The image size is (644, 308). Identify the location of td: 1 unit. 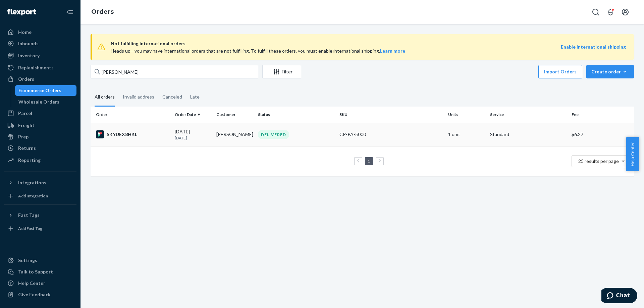
(466, 135).